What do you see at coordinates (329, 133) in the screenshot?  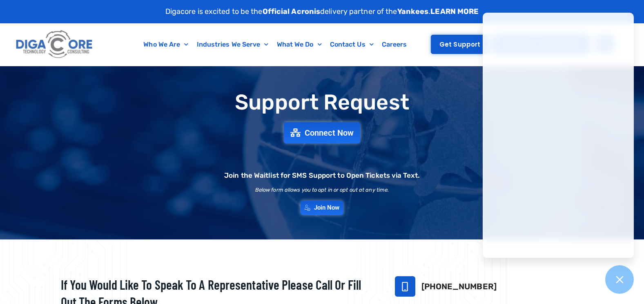 I see `span: Connect Now` at bounding box center [329, 133].